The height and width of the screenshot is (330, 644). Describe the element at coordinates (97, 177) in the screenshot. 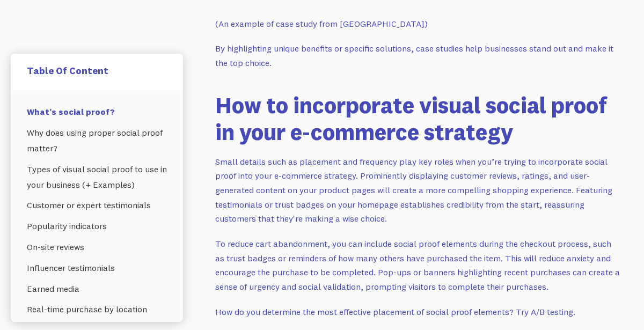

I see `a: Types of visual social proof to use in your business (+ Examples)` at that location.